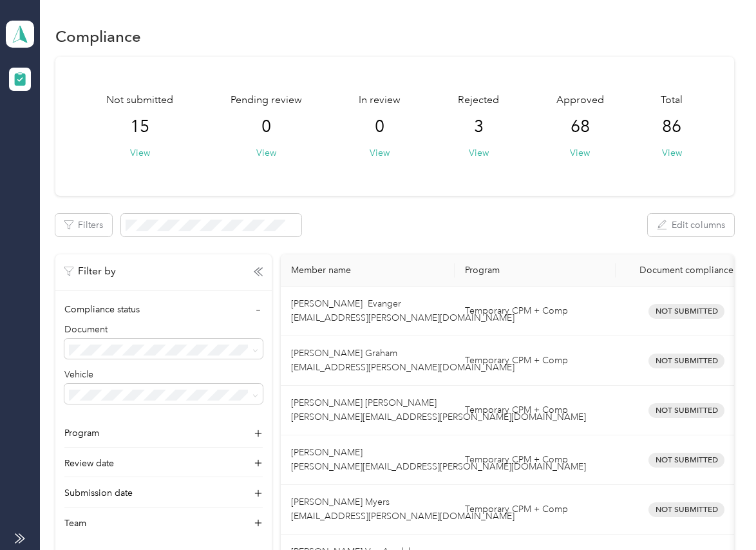 This screenshot has width=756, height=550. Describe the element at coordinates (581, 100) in the screenshot. I see `span: Approved` at that location.